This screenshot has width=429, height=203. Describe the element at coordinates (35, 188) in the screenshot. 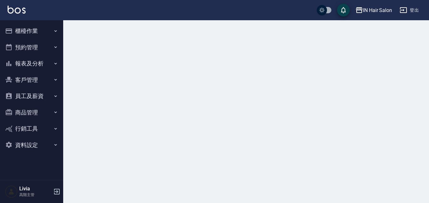

I see `h5: Livia` at that location.